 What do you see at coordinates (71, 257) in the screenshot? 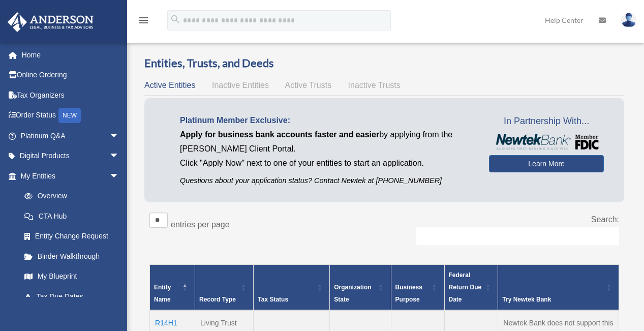
I see `a: Binder Walkthrough` at bounding box center [71, 257].